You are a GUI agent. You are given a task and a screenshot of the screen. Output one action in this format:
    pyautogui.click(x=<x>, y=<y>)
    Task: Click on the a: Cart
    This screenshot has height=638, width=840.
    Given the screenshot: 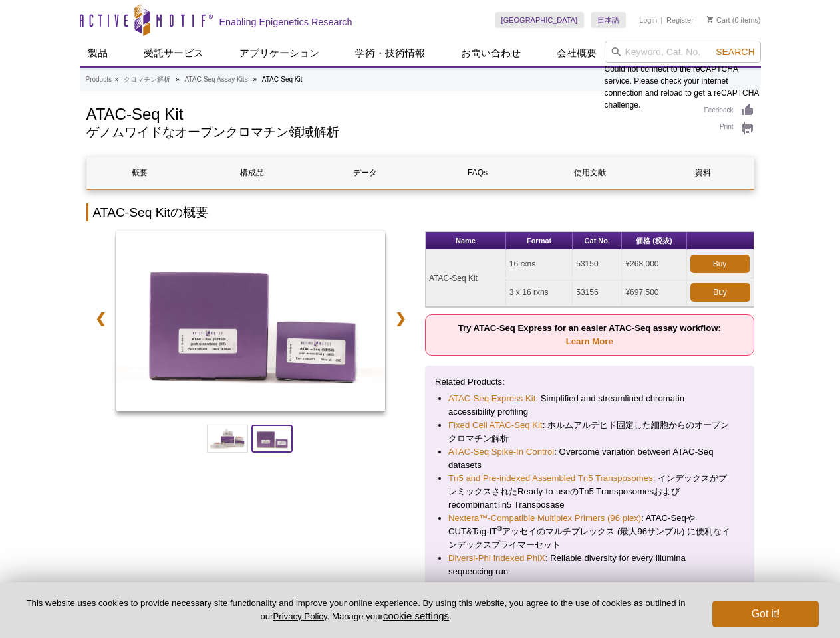 What is the action you would take?
    pyautogui.click(x=719, y=20)
    